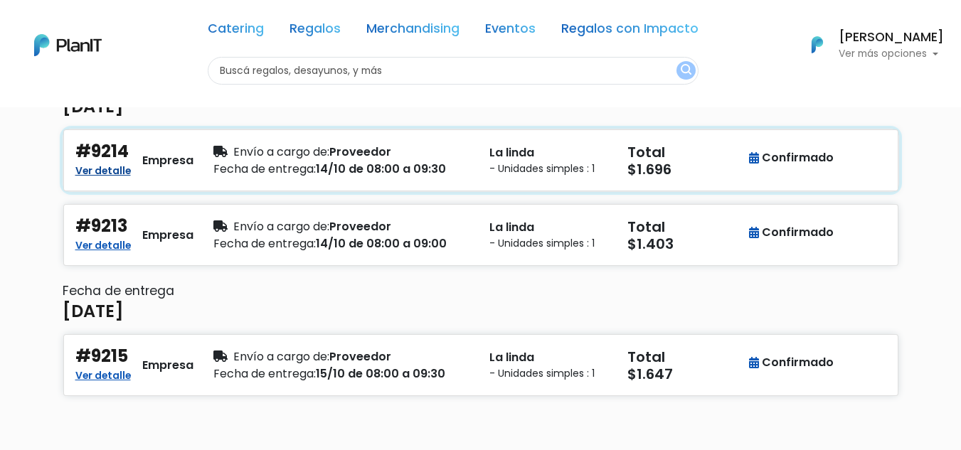 The width and height of the screenshot is (961, 450). What do you see at coordinates (891, 54) in the screenshot?
I see `p: Ver más opciones` at bounding box center [891, 54].